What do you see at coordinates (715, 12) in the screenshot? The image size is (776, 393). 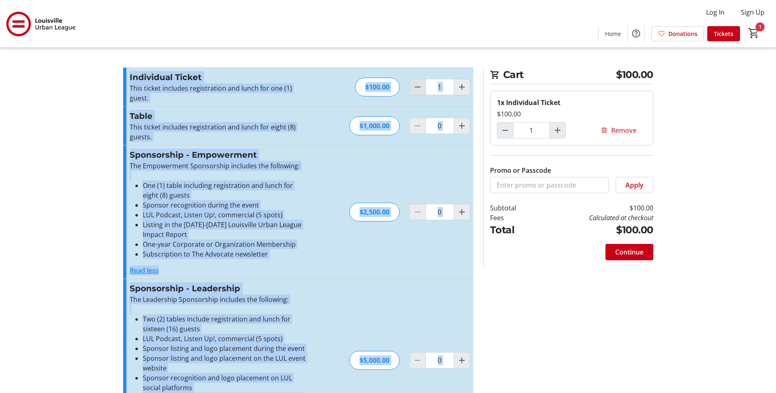 I see `button: Log In` at bounding box center [715, 12].